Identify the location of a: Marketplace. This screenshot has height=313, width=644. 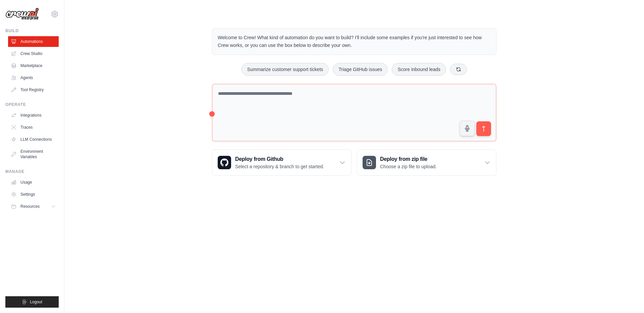
(33, 65).